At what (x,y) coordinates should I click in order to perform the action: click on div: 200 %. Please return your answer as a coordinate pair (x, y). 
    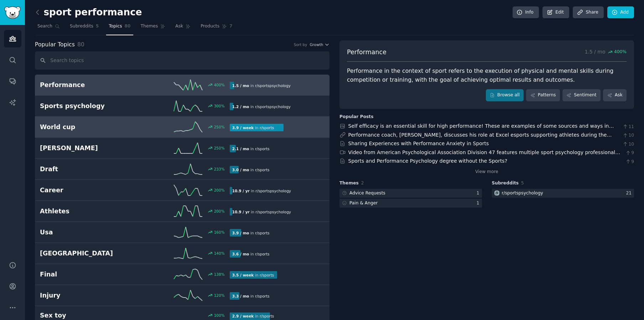
    Looking at the image, I should click on (219, 211).